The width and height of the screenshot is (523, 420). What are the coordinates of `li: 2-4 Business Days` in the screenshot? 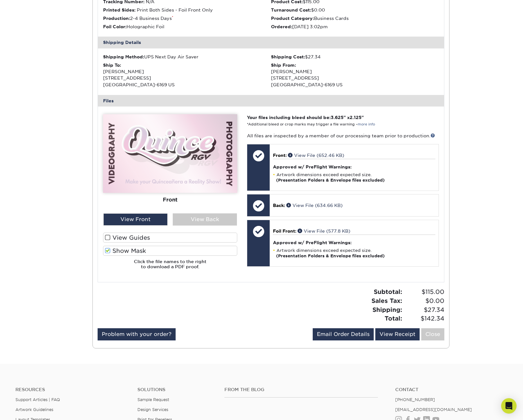 It's located at (187, 18).